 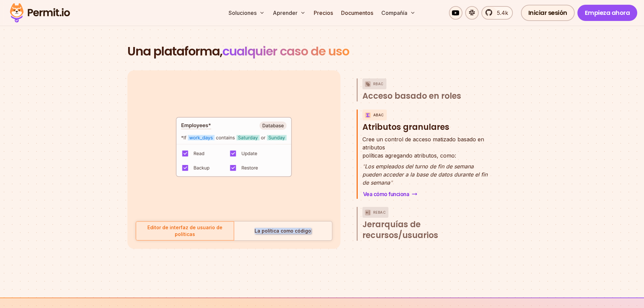 What do you see at coordinates (419, 166) in the screenshot?
I see `font: Los empleados del turno de fin de semana` at bounding box center [419, 166].